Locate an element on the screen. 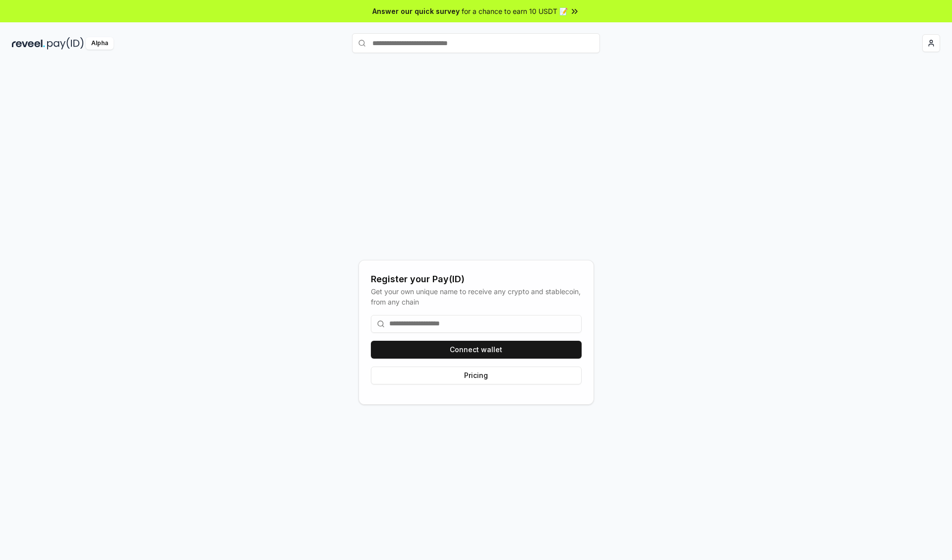  span: for a chance to earn 10 USDT 📝 is located at coordinates (514, 11).